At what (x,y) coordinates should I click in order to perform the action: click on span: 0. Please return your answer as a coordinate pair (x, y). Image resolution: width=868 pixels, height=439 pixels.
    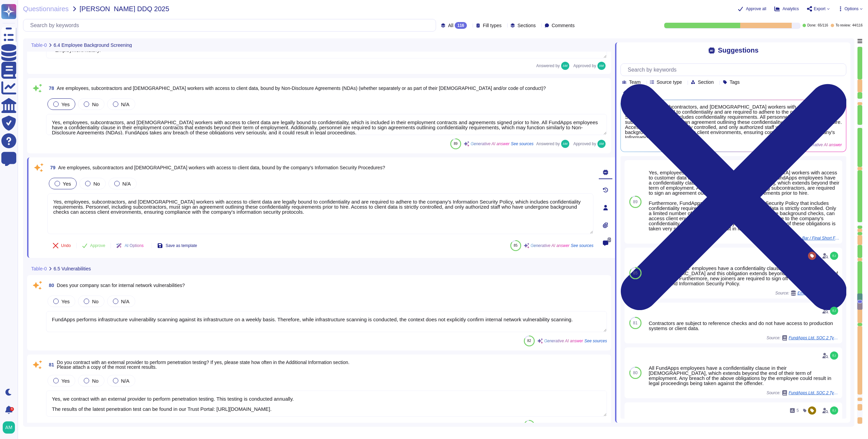
    Looking at the image, I should click on (609, 240).